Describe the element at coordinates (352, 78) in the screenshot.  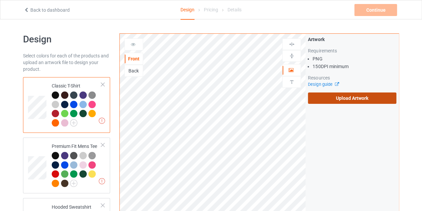
I see `div: Resources` at that location.